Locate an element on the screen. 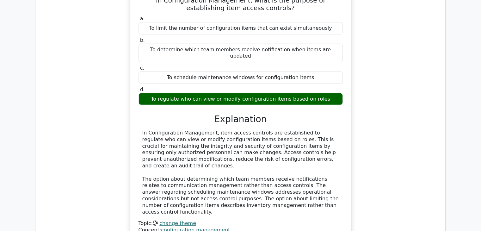 Image resolution: width=481 pixels, height=231 pixels. span: c. is located at coordinates (142, 68).